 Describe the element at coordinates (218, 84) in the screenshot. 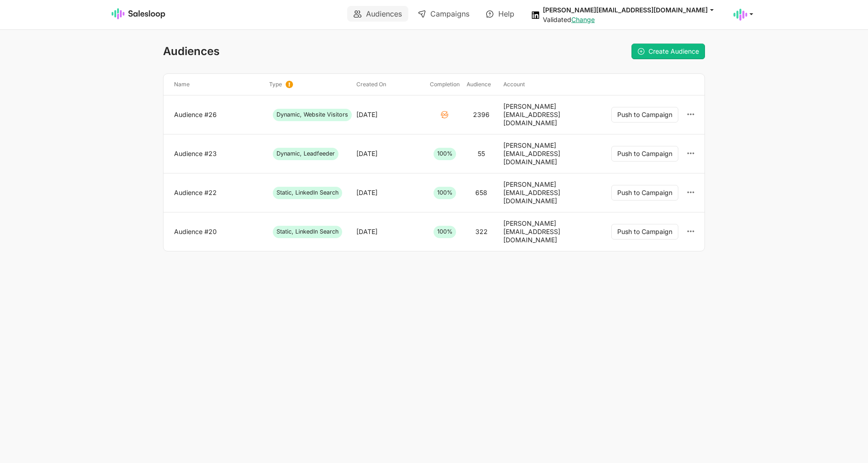

I see `div: Name` at that location.